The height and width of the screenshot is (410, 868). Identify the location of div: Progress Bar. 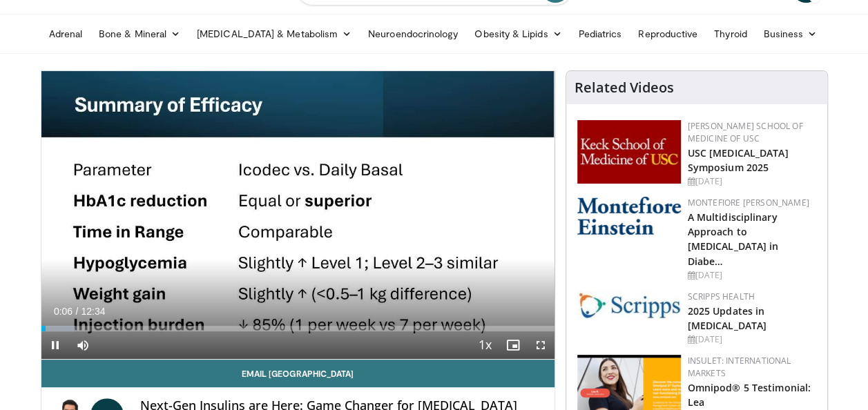
(298, 329).